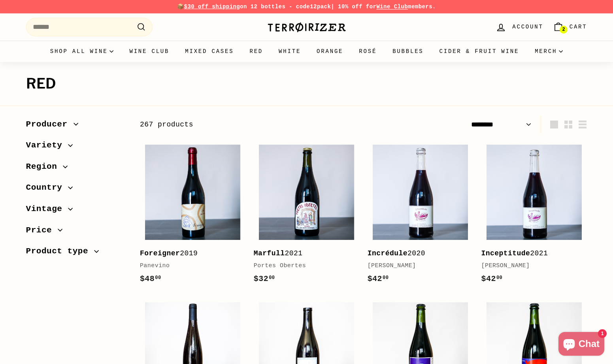 This screenshot has width=613, height=364. Describe the element at coordinates (47, 209) in the screenshot. I see `span: Vintage` at that location.